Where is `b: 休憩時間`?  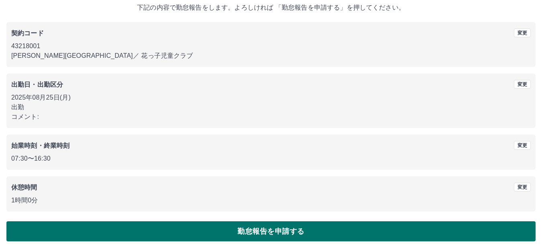
b: 休憩時間 is located at coordinates (24, 187).